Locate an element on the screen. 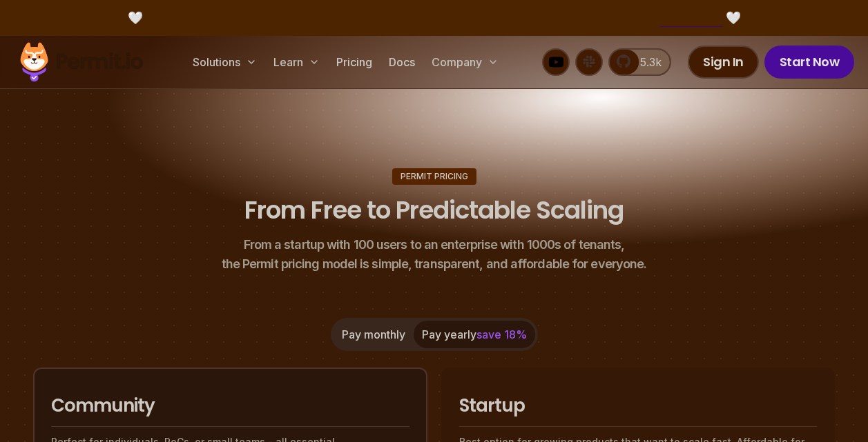 This screenshot has height=442, width=868. h2: Community is located at coordinates (230, 406).